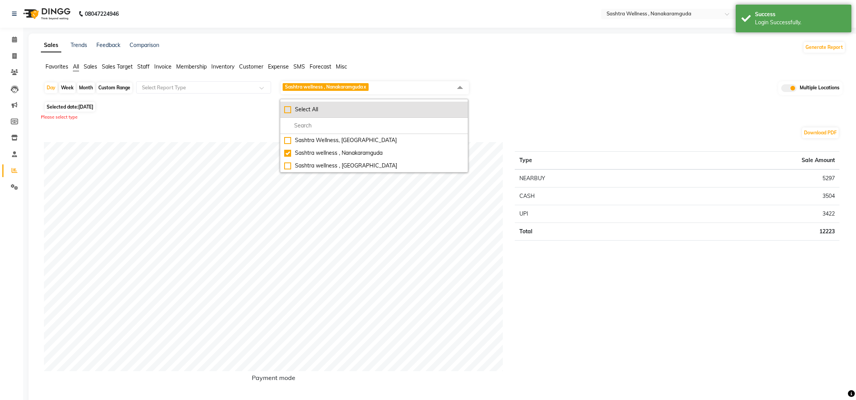  What do you see at coordinates (374, 126) in the screenshot?
I see `input: multiselect-search` at bounding box center [374, 126].